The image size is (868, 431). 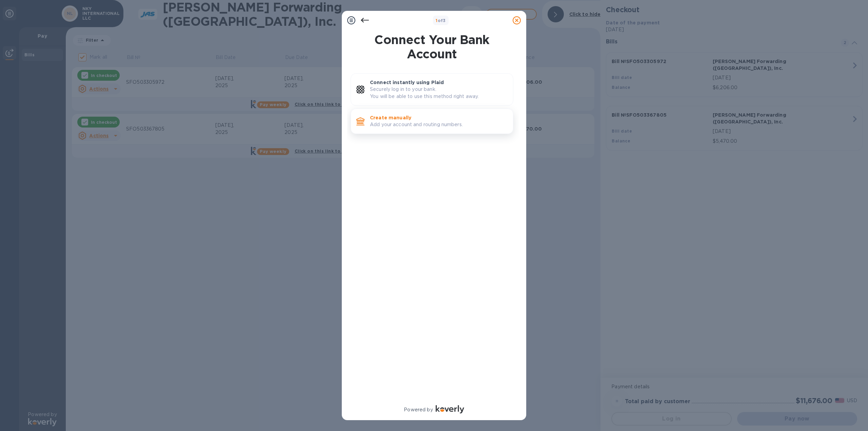 What do you see at coordinates (439, 82) in the screenshot?
I see `p: Connect instantly using Plaid` at bounding box center [439, 82].